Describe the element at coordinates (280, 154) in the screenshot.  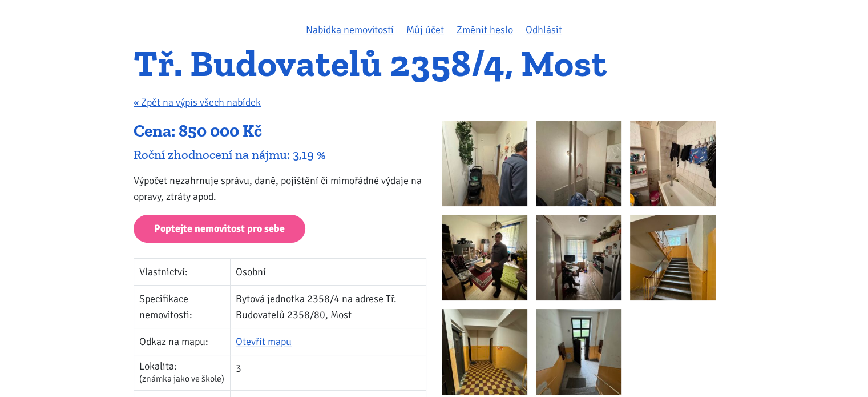
I see `div: Roční zhodnocení na nájmu: 3,19 %` at that location.